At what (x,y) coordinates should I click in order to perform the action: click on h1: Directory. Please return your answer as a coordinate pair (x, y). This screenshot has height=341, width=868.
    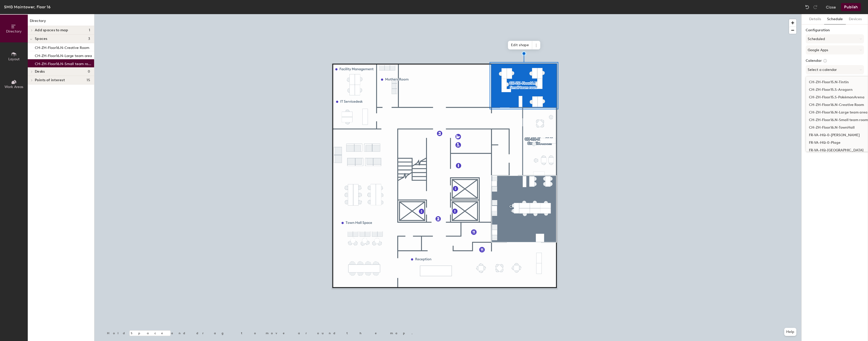
    Looking at the image, I should click on (61, 22).